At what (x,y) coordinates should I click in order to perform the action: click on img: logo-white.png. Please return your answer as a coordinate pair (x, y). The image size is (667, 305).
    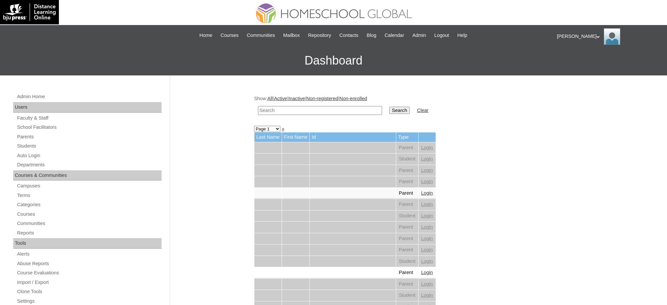
    Looking at the image, I should click on (29, 12).